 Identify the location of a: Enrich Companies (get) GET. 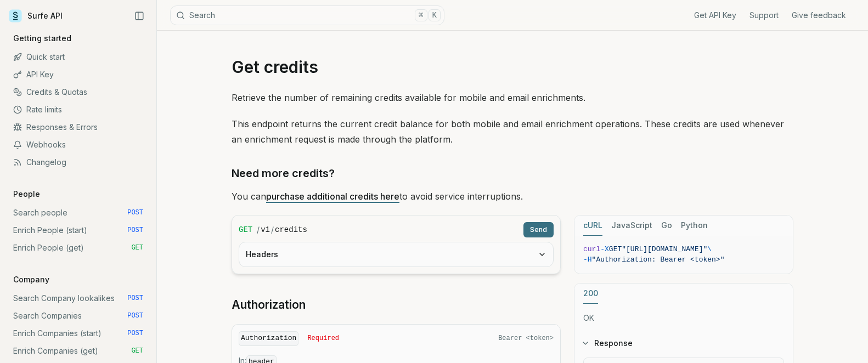
(78, 351).